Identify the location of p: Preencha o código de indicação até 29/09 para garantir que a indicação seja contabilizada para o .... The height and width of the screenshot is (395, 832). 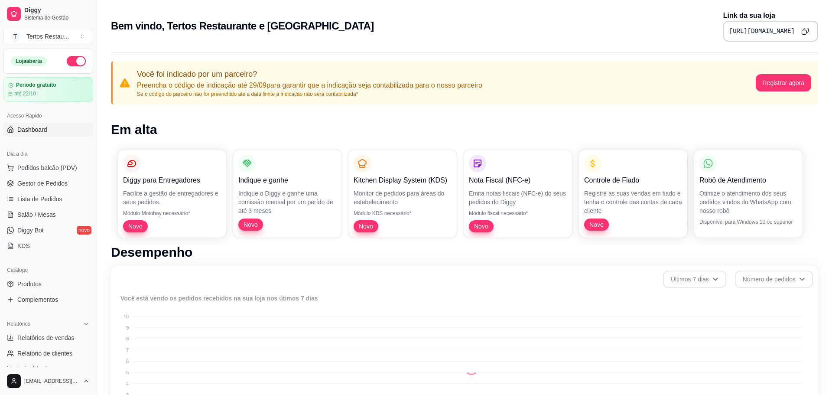
(310, 85).